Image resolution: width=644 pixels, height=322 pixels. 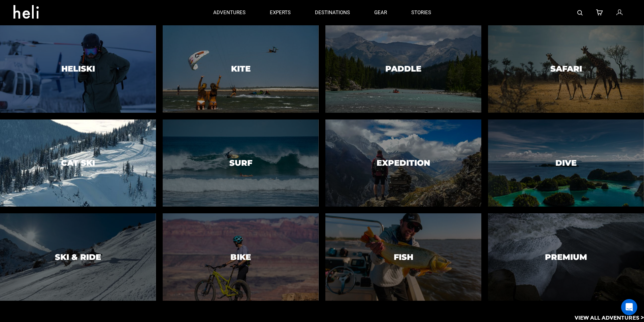 What do you see at coordinates (78, 69) in the screenshot?
I see `h3: Heliski` at bounding box center [78, 69].